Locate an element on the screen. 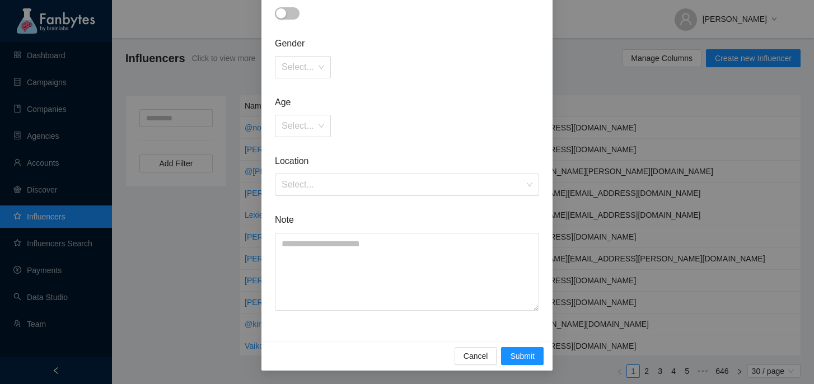  span: Gender is located at coordinates (407, 43).